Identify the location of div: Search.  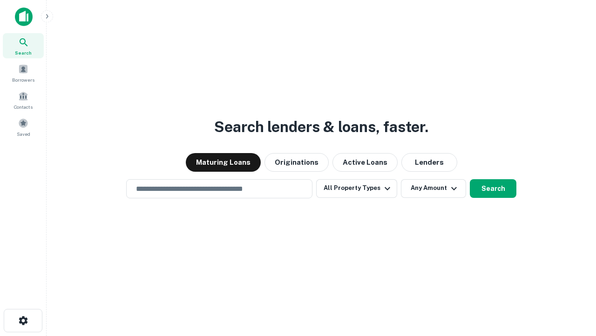
(23, 46).